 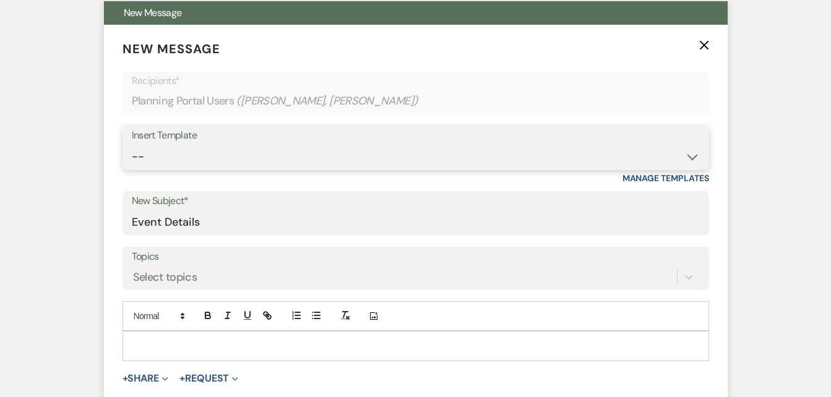 What do you see at coordinates (416, 257) in the screenshot?
I see `label: Topics` at bounding box center [416, 257].